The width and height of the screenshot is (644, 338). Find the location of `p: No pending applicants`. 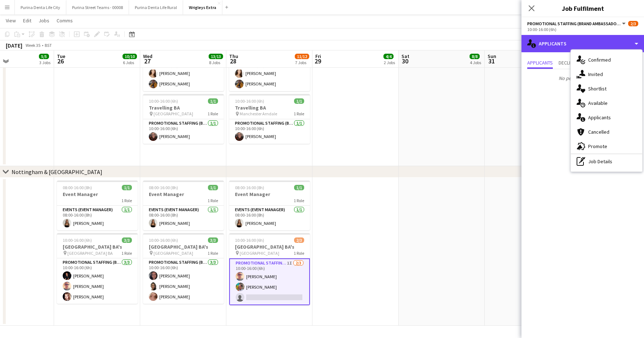

p: No pending applicants is located at coordinates (583, 78).